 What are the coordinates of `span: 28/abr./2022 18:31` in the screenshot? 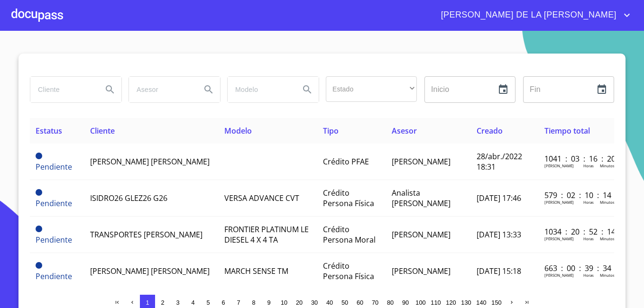 It's located at (499, 162).